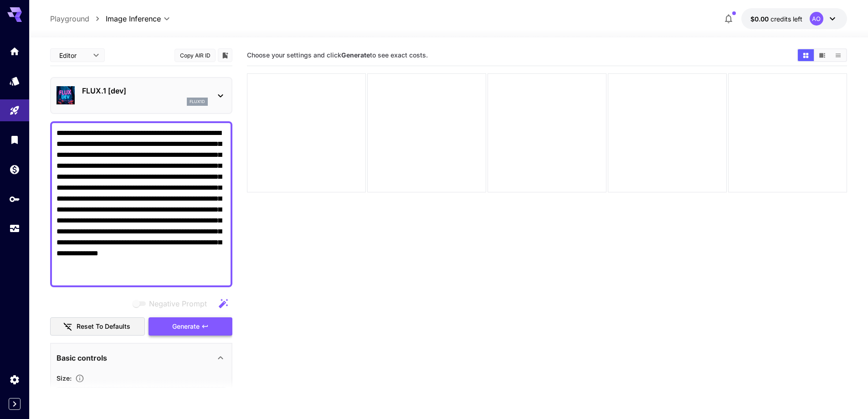  Describe the element at coordinates (145, 91) in the screenshot. I see `p: FLUX.1 [dev]` at that location.